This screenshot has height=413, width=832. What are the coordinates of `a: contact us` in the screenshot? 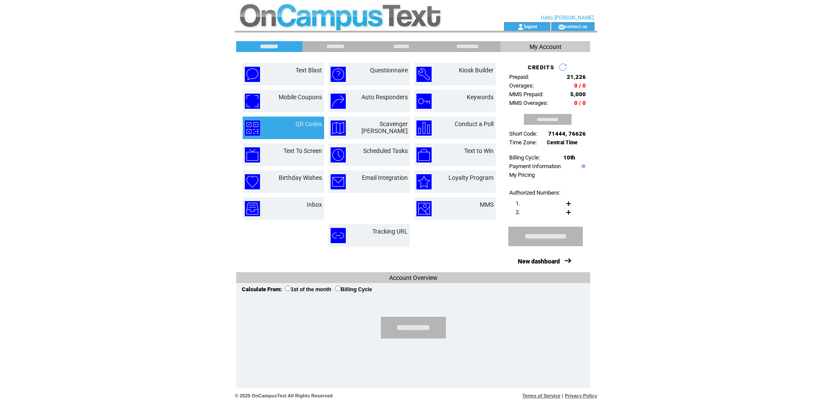 It's located at (576, 26).